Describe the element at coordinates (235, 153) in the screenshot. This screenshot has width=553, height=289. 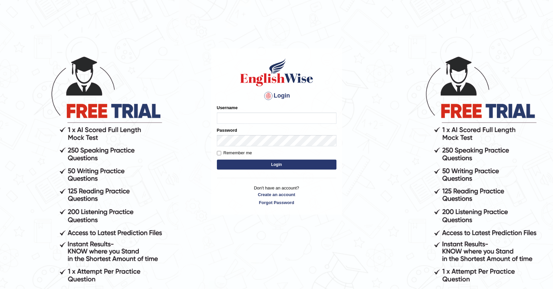
I see `label: Remember me` at that location.